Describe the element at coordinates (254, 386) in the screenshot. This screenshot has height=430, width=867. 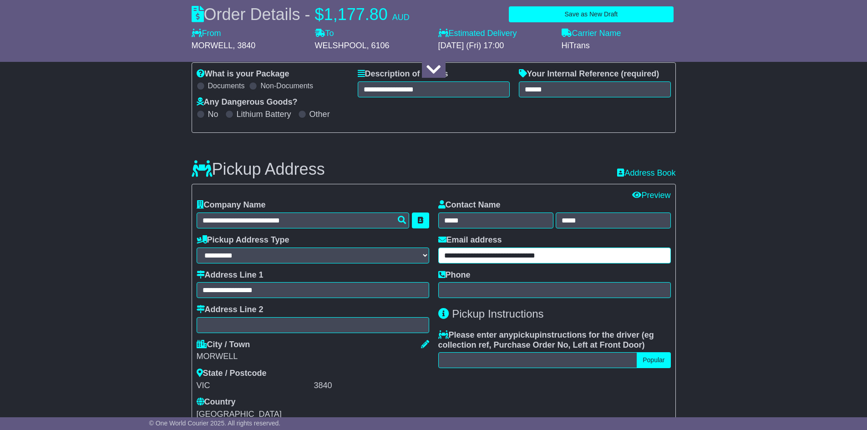
I see `div: VIC` at that location.